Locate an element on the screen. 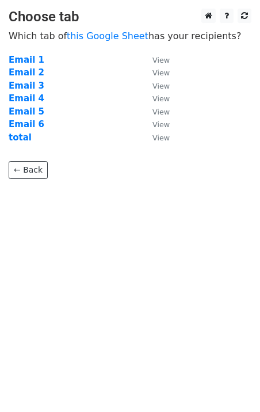 This screenshot has width=260, height=412. strong: Email 3 is located at coordinates (26, 86).